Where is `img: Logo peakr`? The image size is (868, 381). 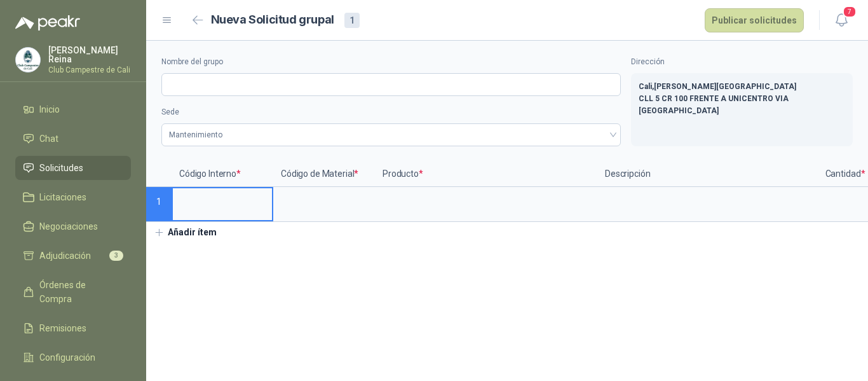
img: Logo peakr is located at coordinates (47, 23).